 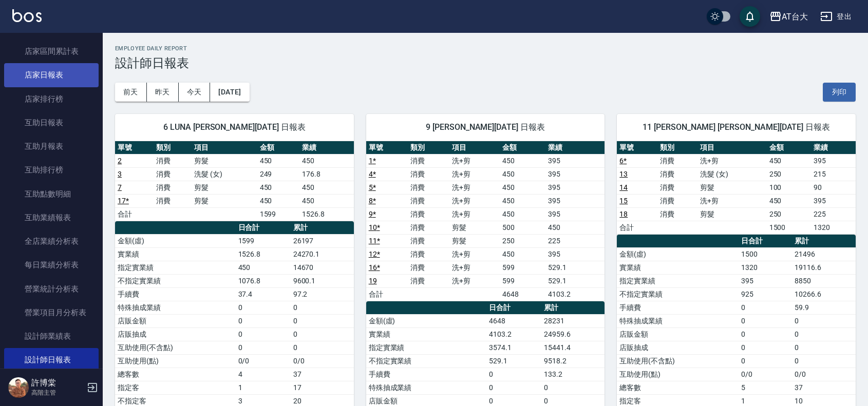 What do you see at coordinates (789, 227) in the screenshot?
I see `td: 1500` at bounding box center [789, 227].